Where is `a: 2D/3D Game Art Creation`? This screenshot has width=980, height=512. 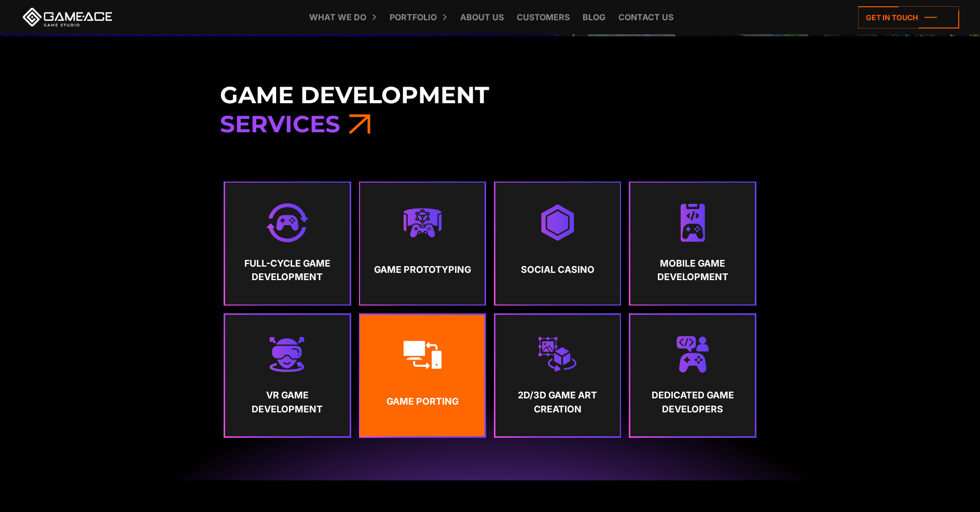 a: 2D/3D Game Art Creation is located at coordinates (558, 375).